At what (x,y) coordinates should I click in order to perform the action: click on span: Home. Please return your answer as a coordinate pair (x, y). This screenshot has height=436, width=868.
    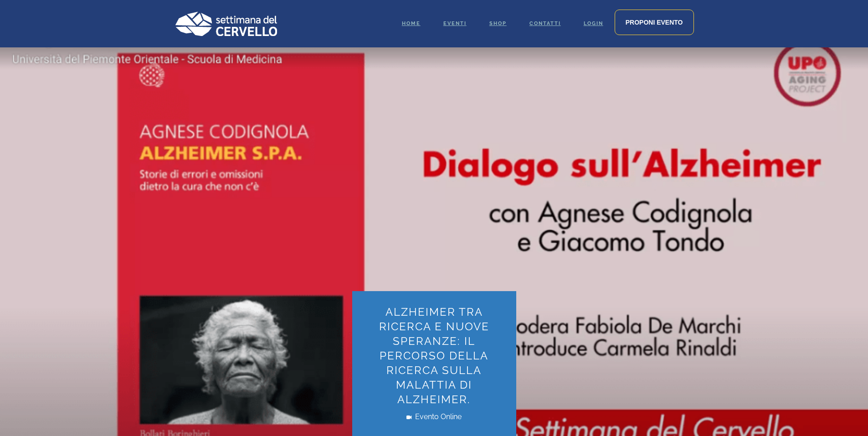
    Looking at the image, I should click on (411, 23).